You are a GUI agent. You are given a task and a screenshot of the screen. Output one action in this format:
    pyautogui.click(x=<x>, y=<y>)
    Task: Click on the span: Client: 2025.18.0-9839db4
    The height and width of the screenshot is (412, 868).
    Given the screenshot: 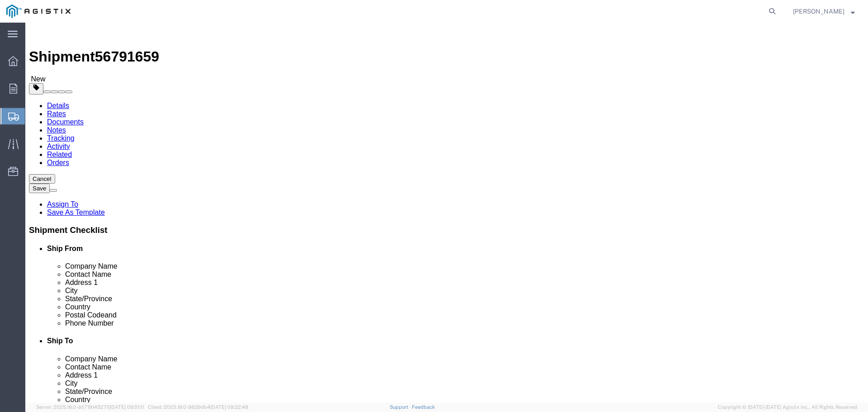 What is the action you would take?
    pyautogui.click(x=198, y=407)
    